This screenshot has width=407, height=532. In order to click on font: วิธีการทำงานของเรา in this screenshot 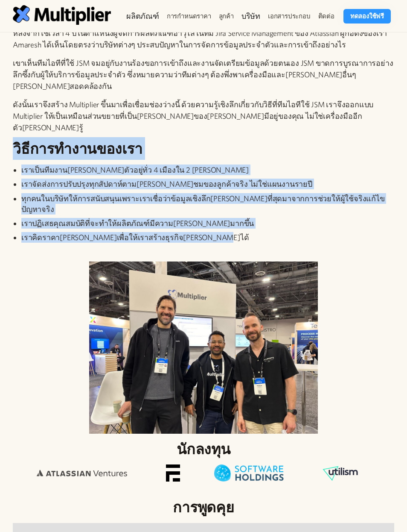, I will do `click(78, 148)`.